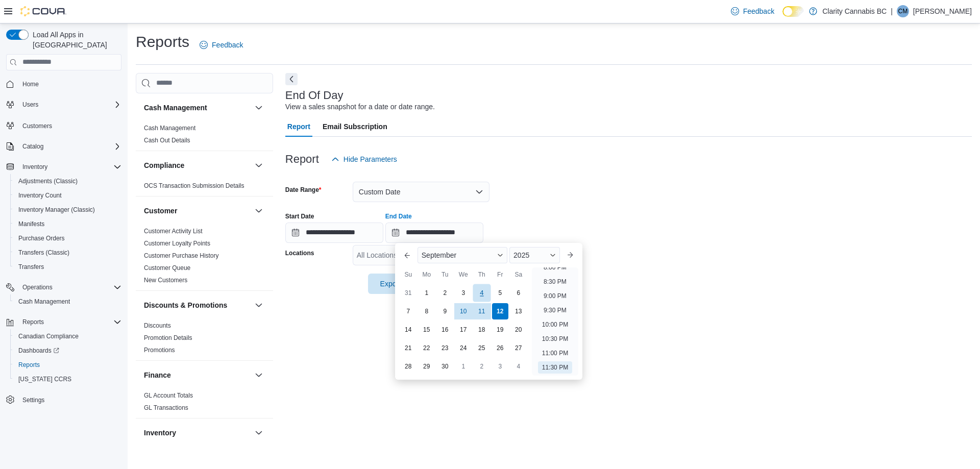 The height and width of the screenshot is (469, 980). What do you see at coordinates (31, 267) in the screenshot?
I see `span: Transfers` at bounding box center [31, 267].